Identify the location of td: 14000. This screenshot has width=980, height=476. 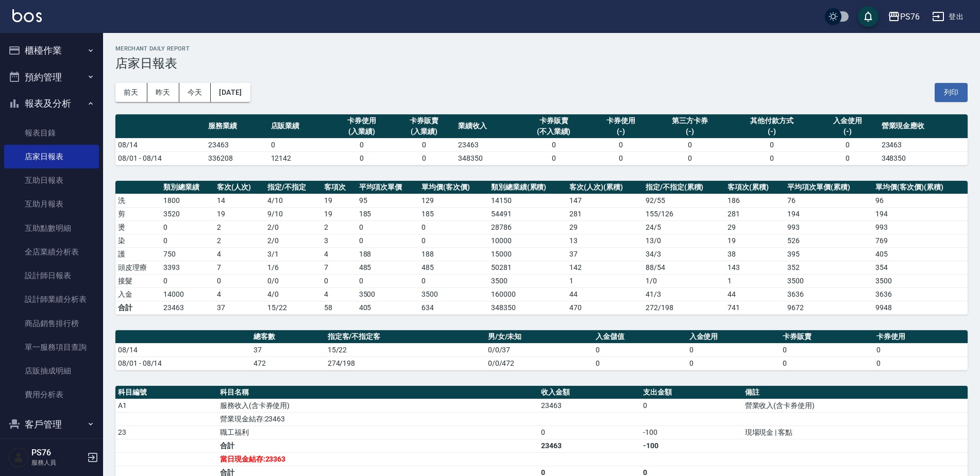
(188, 294).